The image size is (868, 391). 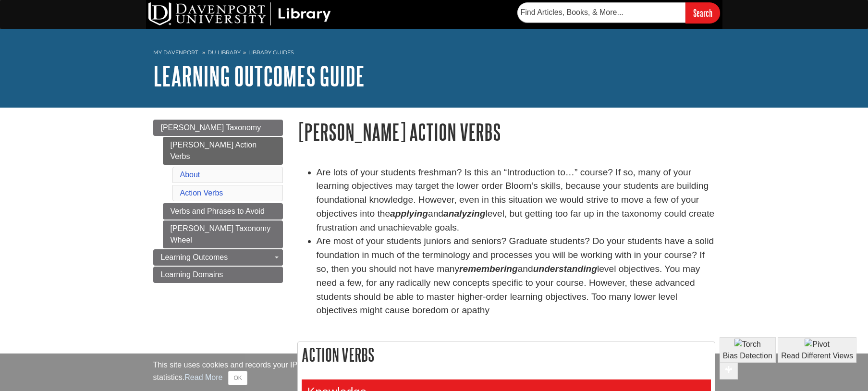 I want to click on form: Searches DU Library's articles, books, and more, so click(x=619, y=12).